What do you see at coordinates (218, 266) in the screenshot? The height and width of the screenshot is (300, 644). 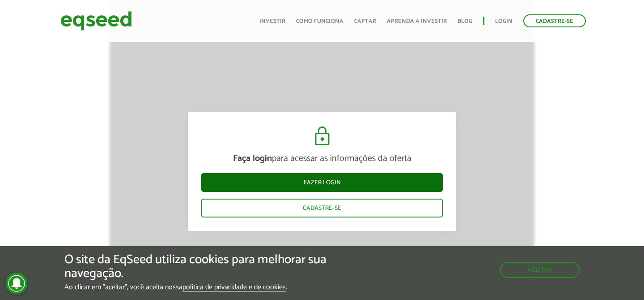 I see `h5: O site da EqSeed utiliza cookies para melhorar sua navegação.` at bounding box center [218, 266].